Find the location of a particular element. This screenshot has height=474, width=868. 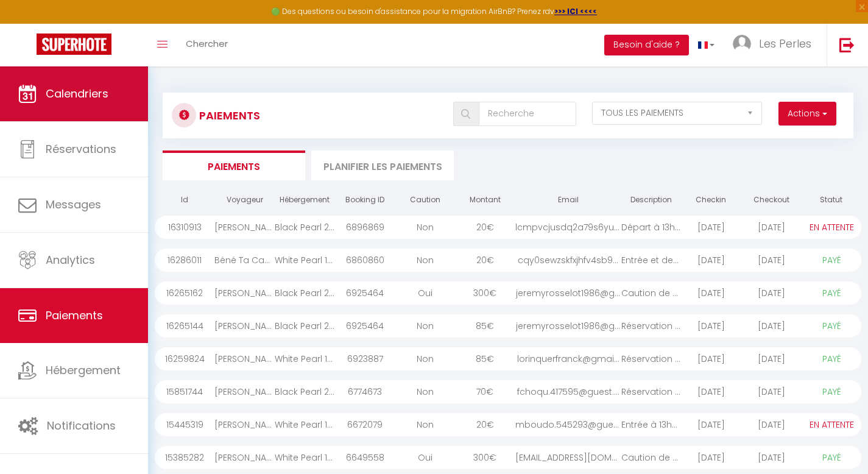

th: Checkout is located at coordinates (771, 200).